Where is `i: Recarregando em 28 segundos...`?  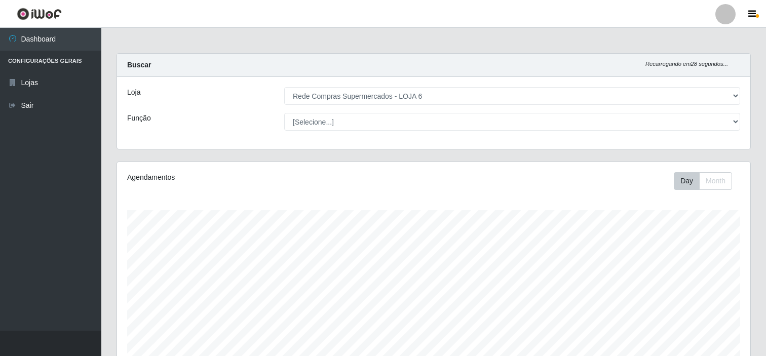
i: Recarregando em 28 segundos... is located at coordinates (686, 64).